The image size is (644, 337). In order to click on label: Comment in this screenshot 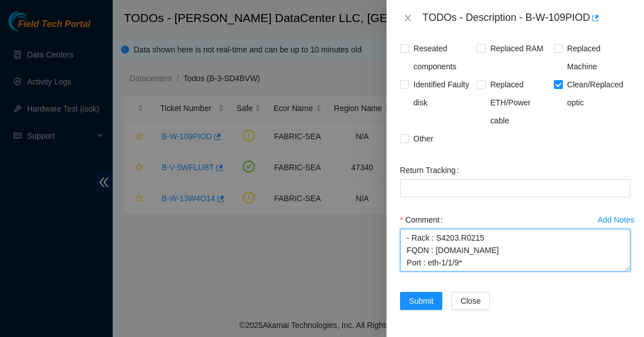, I will do `click(424, 220)`.